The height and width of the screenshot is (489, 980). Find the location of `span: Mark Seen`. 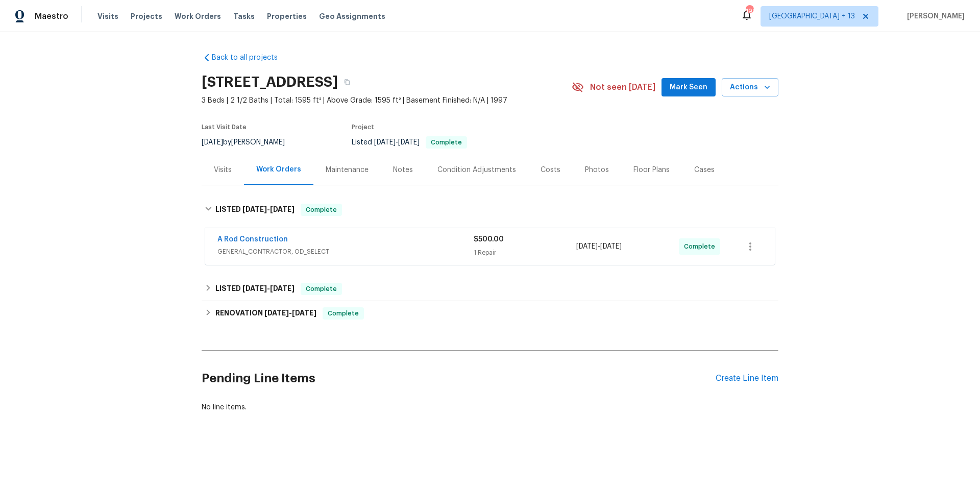

span: Mark Seen is located at coordinates (689, 87).